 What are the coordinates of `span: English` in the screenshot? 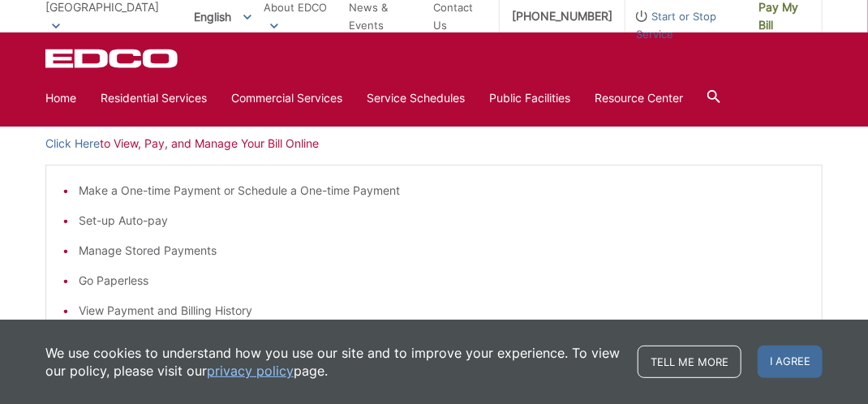 It's located at (222, 16).